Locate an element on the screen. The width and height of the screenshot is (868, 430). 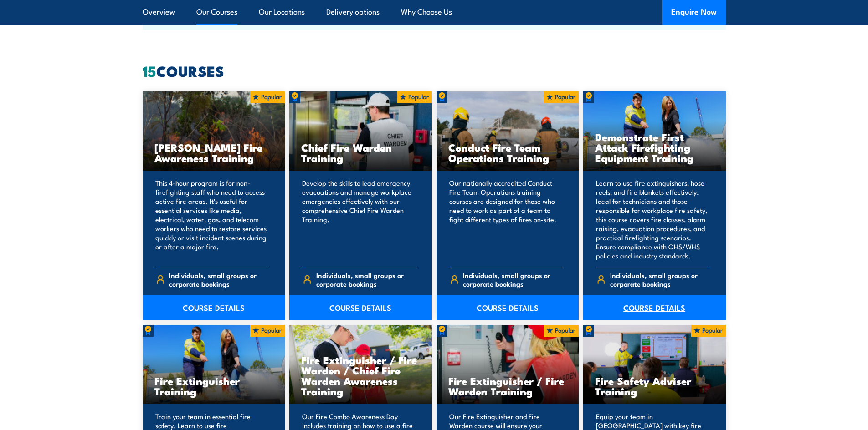
h3: Fire Extinguisher Training is located at coordinates (214, 386).